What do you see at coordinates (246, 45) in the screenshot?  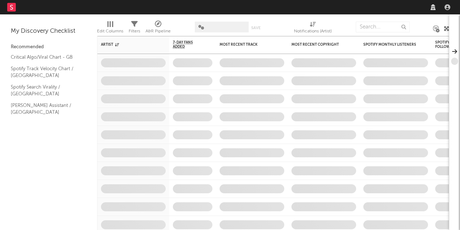 I see `div: Most Recent Track` at bounding box center [246, 45].